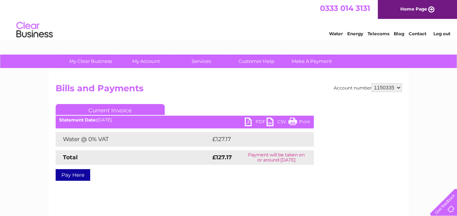 Image resolution: width=457 pixels, height=216 pixels. I want to click on a: CSV, so click(277, 122).